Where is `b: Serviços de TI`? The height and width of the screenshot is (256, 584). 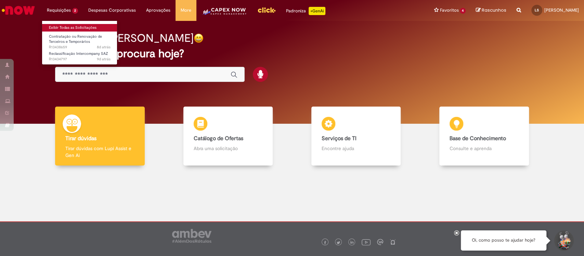 b: Serviços de TI is located at coordinates (339, 138).